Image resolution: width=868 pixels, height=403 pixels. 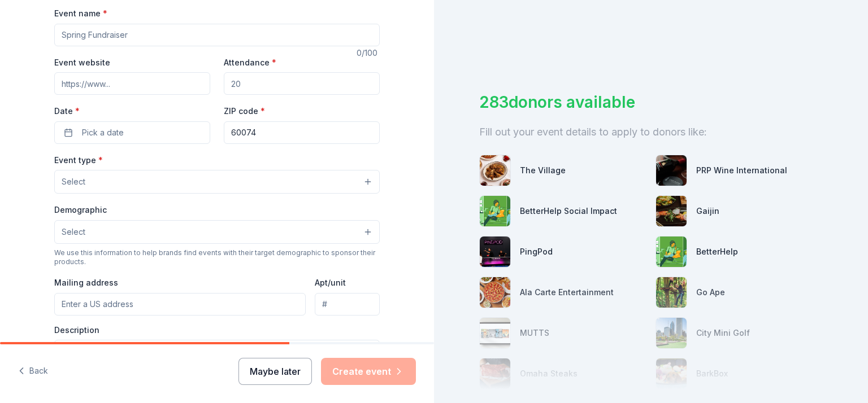 What do you see at coordinates (79, 161) in the screenshot?
I see `label: Event type` at bounding box center [79, 161].